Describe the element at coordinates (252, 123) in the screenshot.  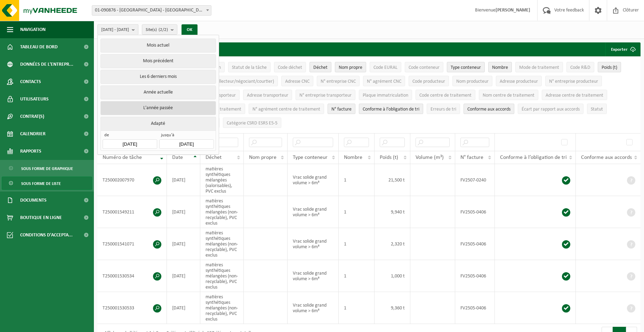
I see `span: Catégorie CSRD ESRS E5-5` at that location.